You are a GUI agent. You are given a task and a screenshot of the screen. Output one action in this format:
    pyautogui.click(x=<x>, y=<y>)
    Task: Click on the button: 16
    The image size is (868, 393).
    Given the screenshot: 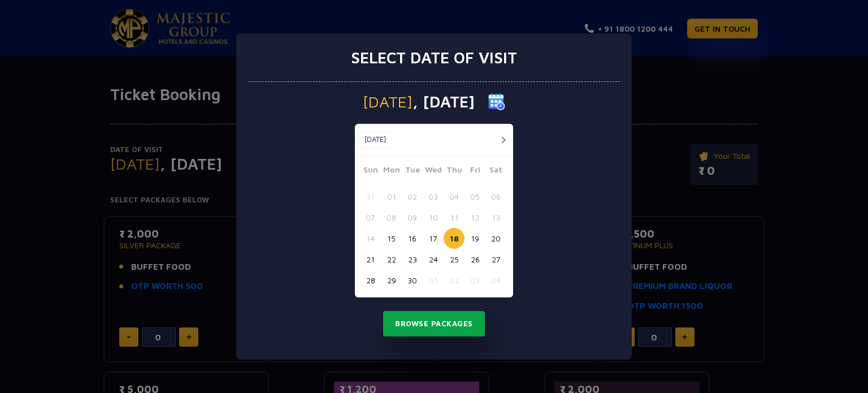 What is the action you would take?
    pyautogui.click(x=412, y=238)
    